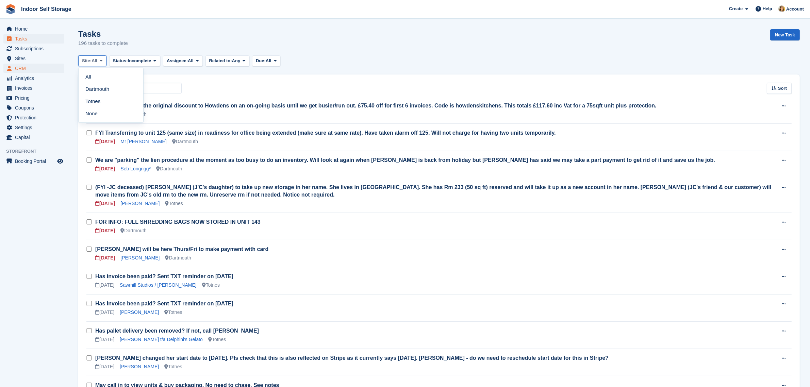 This screenshot has height=387, width=810. What do you see at coordinates (103, 34) in the screenshot?
I see `h1: Tasks` at bounding box center [103, 34].